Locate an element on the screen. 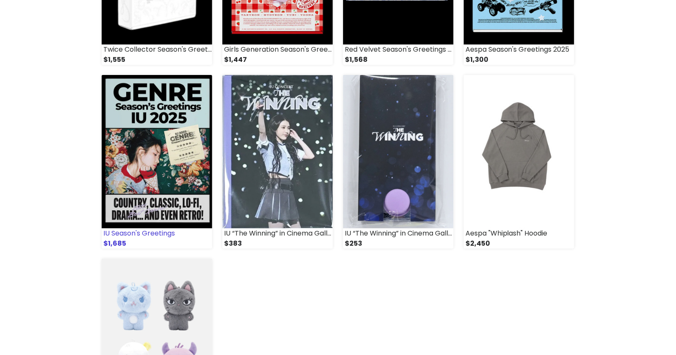  div: Girls Generation Season's Greetings 2025 is located at coordinates (277, 50).